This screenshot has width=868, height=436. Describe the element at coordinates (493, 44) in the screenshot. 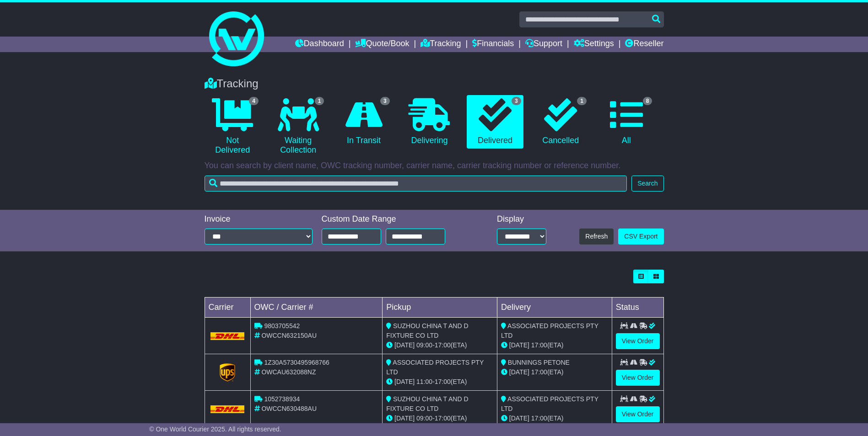

I see `a: Financials` at that location.